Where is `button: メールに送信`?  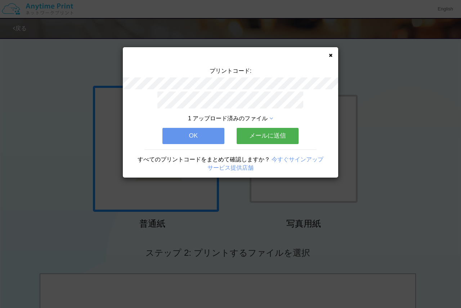 button: メールに送信 is located at coordinates (267, 136).